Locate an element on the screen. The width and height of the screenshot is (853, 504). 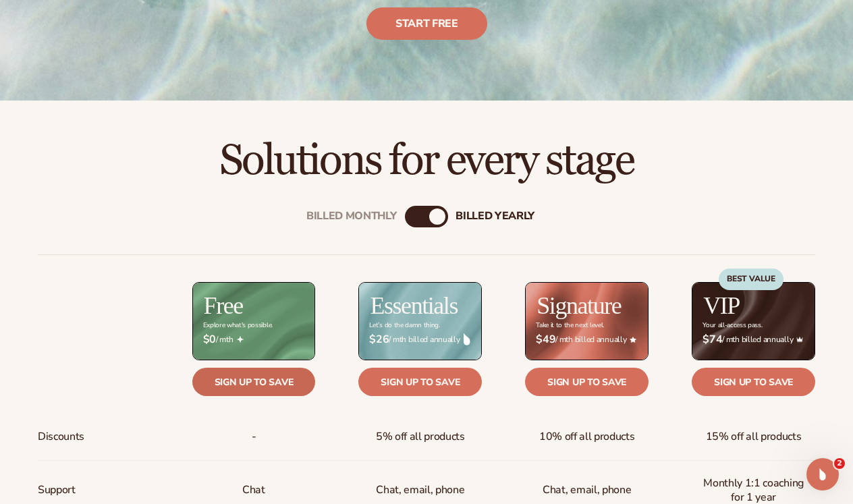
strong: $26 is located at coordinates (379, 339).